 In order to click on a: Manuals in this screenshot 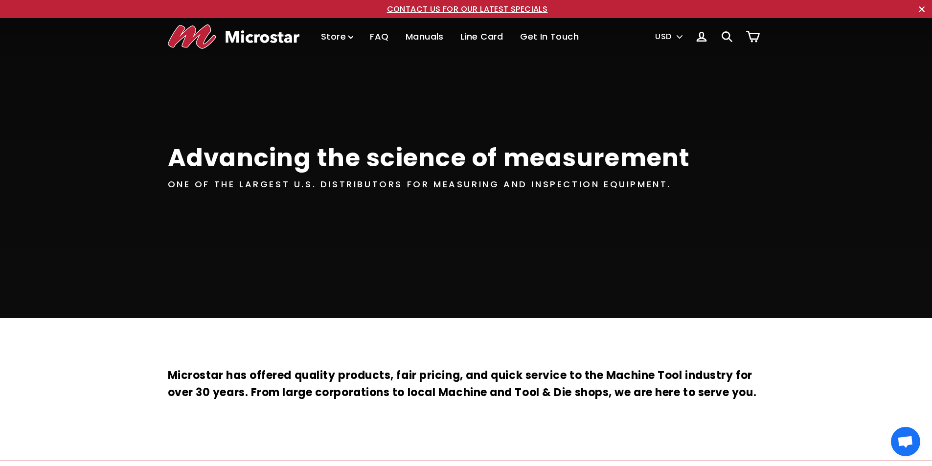, I will do `click(425, 37)`.